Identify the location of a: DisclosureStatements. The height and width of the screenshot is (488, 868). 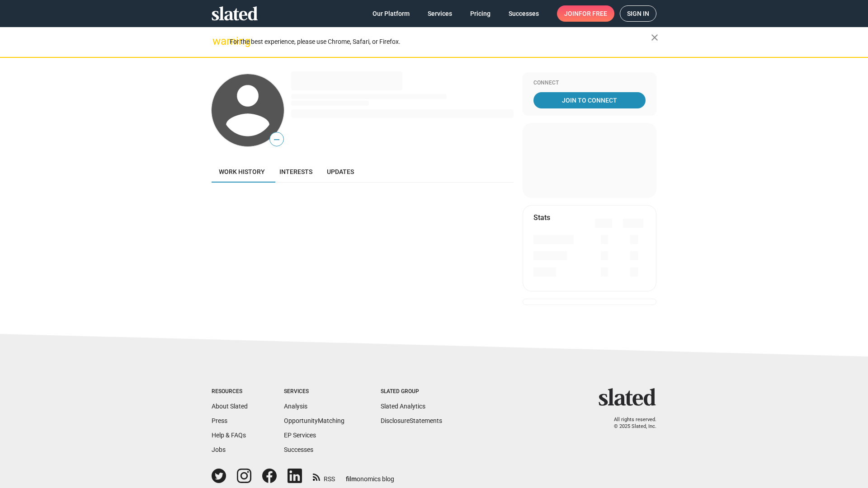
(411, 420).